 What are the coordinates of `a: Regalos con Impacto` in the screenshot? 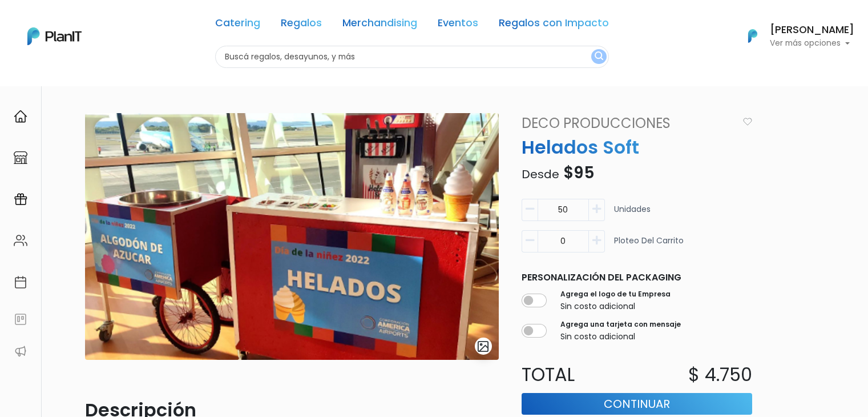 It's located at (554, 25).